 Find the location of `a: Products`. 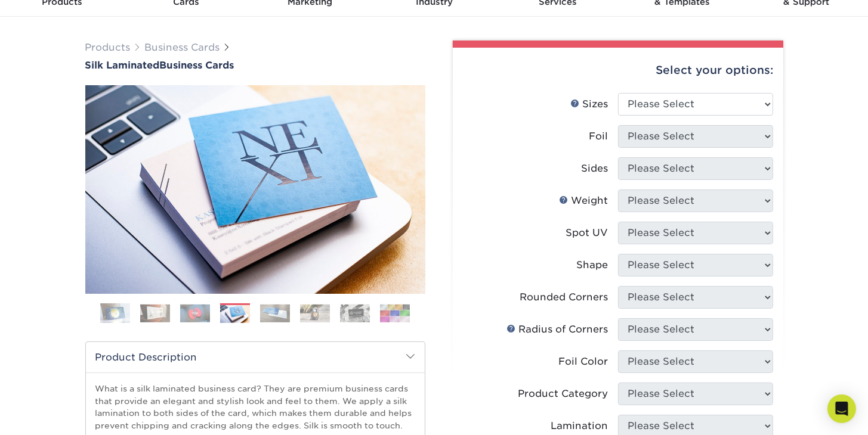

a: Products is located at coordinates (108, 47).